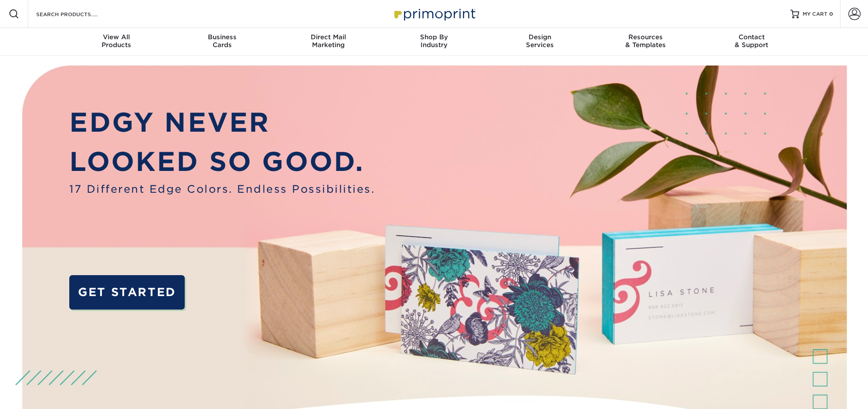  I want to click on div: Products, so click(116, 41).